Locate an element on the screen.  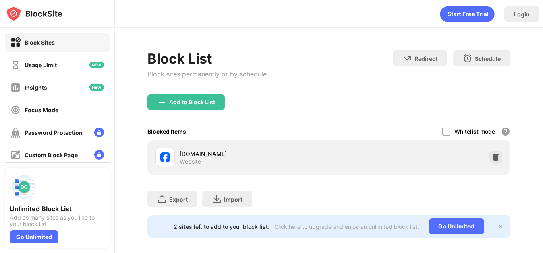
div: Custom Block Page is located at coordinates (51, 155).